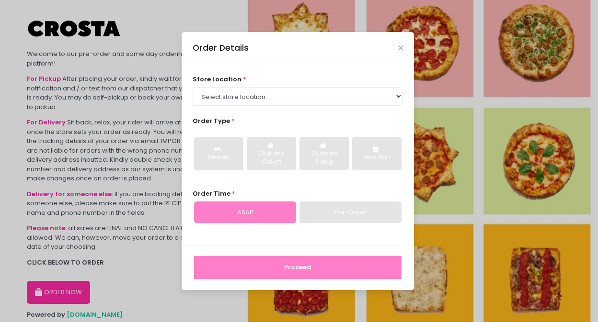 The height and width of the screenshot is (322, 598). What do you see at coordinates (377, 158) in the screenshot?
I see `div: Meal Plan` at bounding box center [377, 158].